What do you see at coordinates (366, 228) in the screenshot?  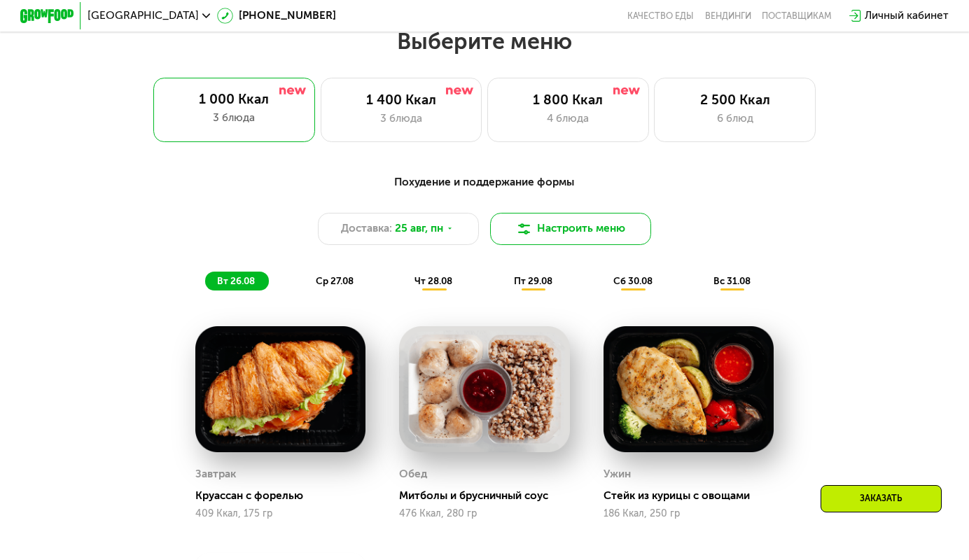 I see `span: Доставка:` at bounding box center [366, 228].